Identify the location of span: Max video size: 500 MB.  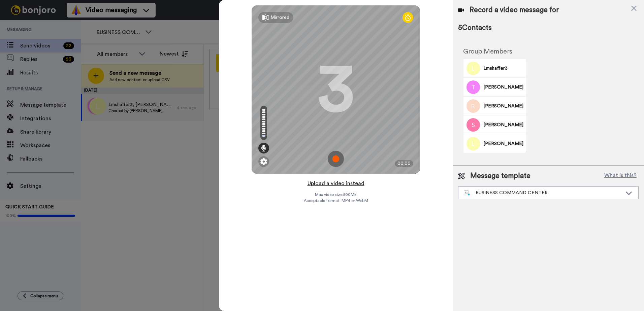
(336, 195).